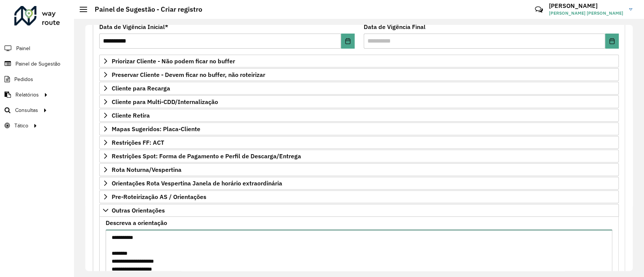 This screenshot has width=644, height=277. What do you see at coordinates (165, 102) in the screenshot?
I see `span: Cliente para Multi-CDD/Internalização` at bounding box center [165, 102].